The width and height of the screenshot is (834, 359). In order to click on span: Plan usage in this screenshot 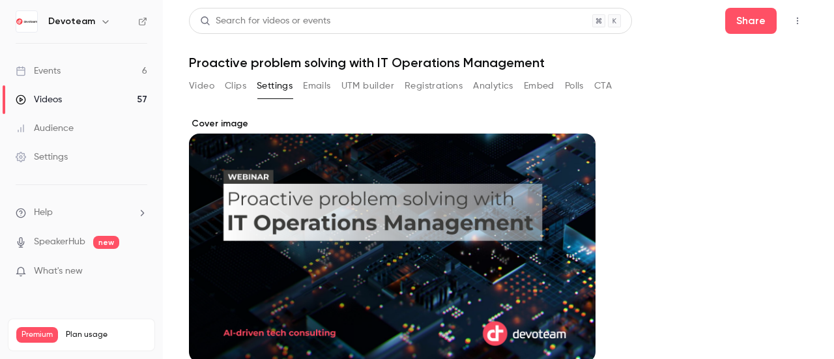, I will do `click(106, 335)`.